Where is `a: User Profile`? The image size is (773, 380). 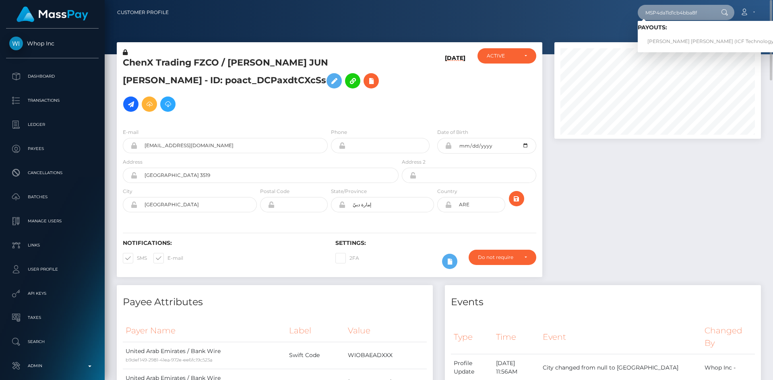 a: User Profile is located at coordinates (52, 270).